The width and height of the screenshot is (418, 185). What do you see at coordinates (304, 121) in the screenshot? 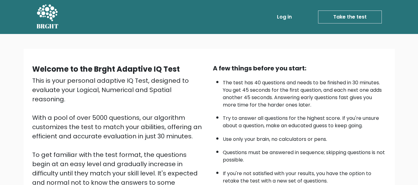
I see `li: Try to answer all questions for the highest score. If you're unsure about a question, make an edu...` at bounding box center [304, 121].